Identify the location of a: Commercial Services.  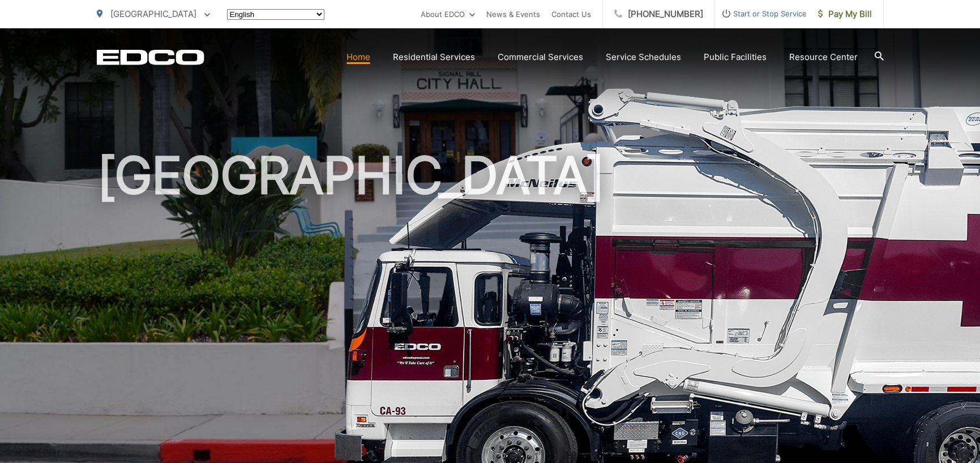
(540, 57).